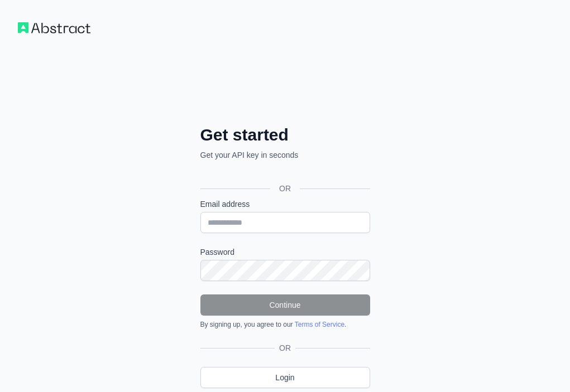 The image size is (570, 392). What do you see at coordinates (285, 205) in the screenshot?
I see `label: Email address` at bounding box center [285, 205].